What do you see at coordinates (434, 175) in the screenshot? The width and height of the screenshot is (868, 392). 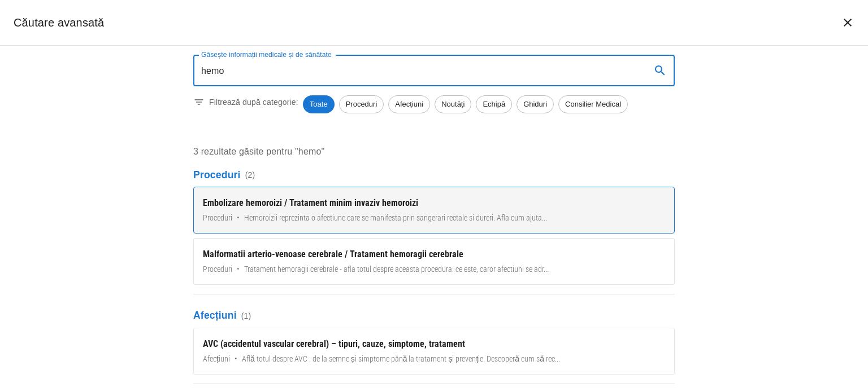 I see `p: Proceduri` at bounding box center [434, 175].